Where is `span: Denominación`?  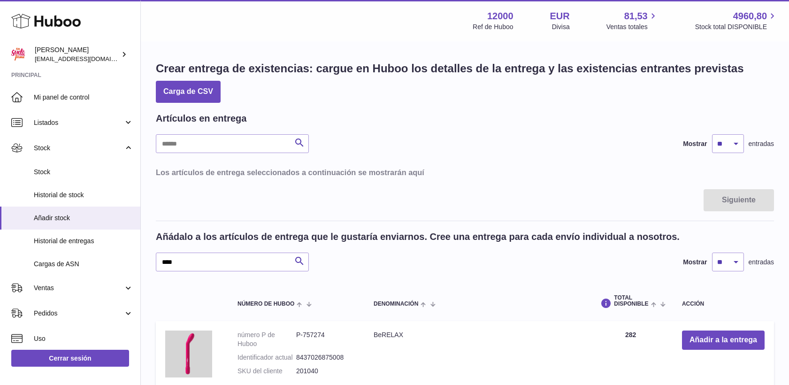
span: Denominación is located at coordinates (395, 303).